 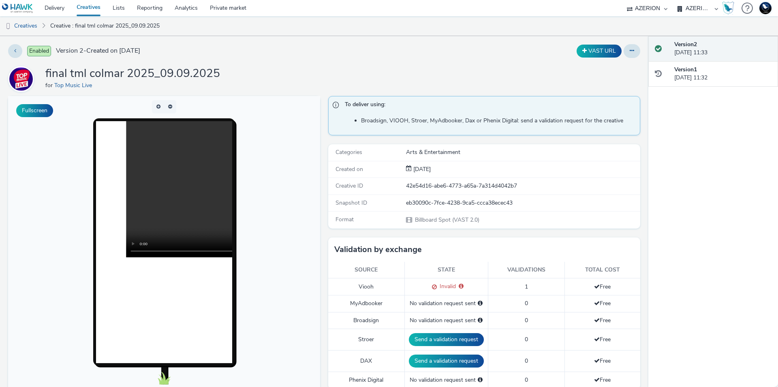 What do you see at coordinates (366, 287) in the screenshot?
I see `td: Viooh` at bounding box center [366, 287].